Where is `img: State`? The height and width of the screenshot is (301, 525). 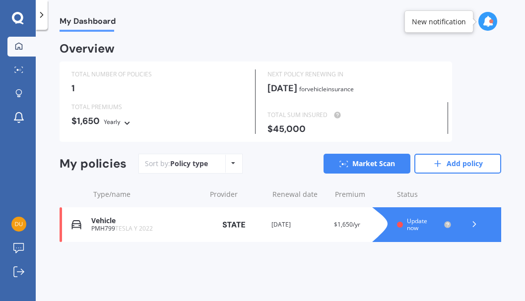 img: State is located at coordinates (234, 225).